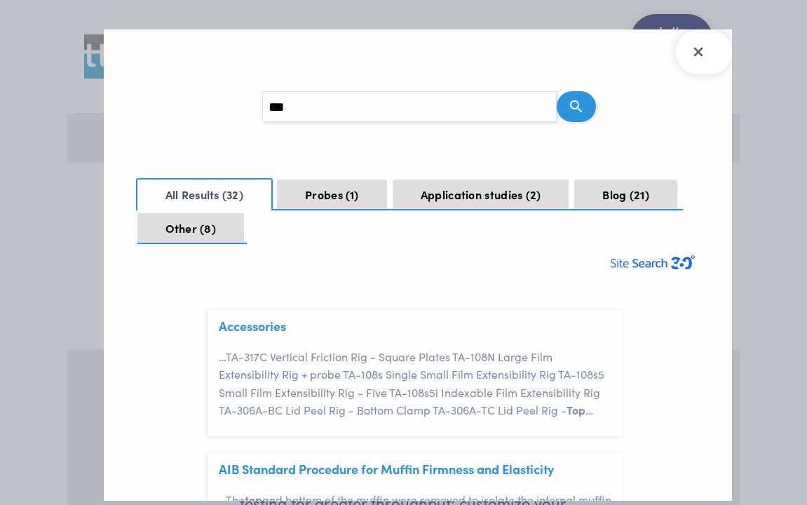 The height and width of the screenshot is (505, 807). Describe the element at coordinates (205, 194) in the screenshot. I see `button: All Results` at that location.